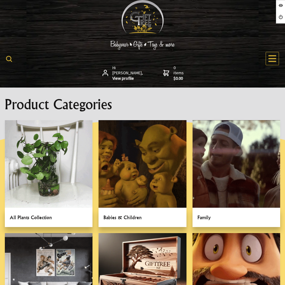 The height and width of the screenshot is (285, 285). What do you see at coordinates (143, 45) in the screenshot?
I see `img: Babywear - Gifts - Toys & more` at bounding box center [143, 45].